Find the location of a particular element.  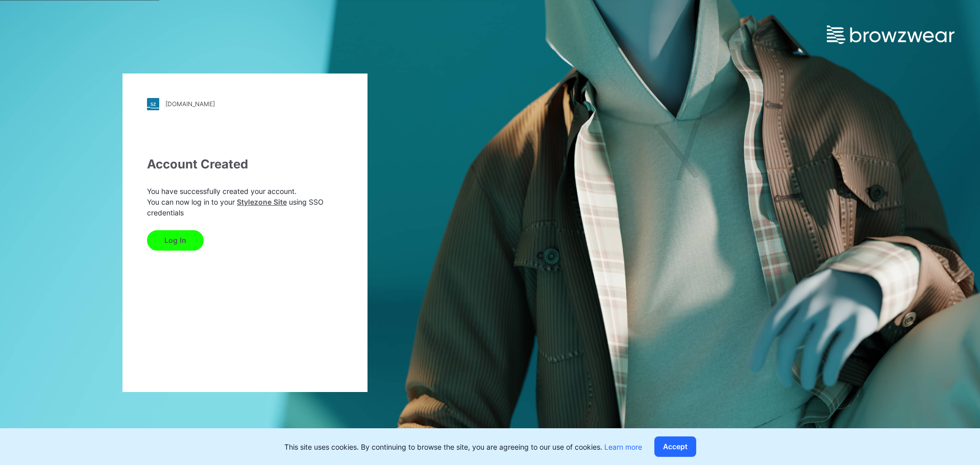

img: stylezone-logo.562084cfcfab977791bfbf7441f1a819.svg is located at coordinates (153, 104).